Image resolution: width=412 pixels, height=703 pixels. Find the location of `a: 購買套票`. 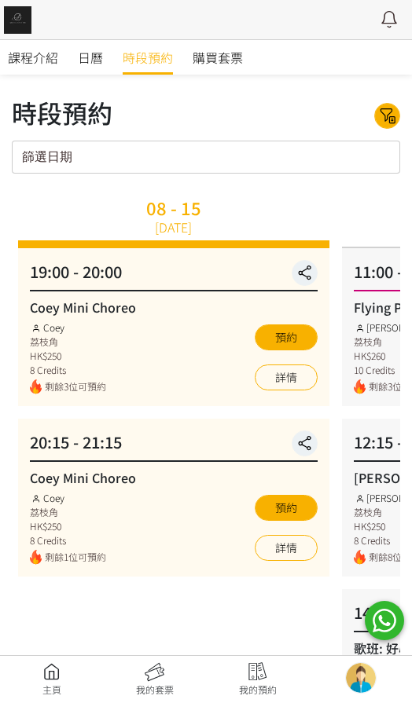

a: 購買套票 is located at coordinates (218, 57).